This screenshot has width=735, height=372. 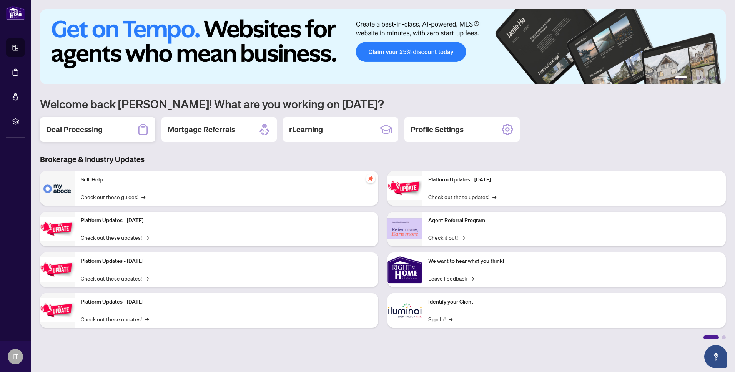 What do you see at coordinates (15, 357) in the screenshot?
I see `span: IT` at bounding box center [15, 357].